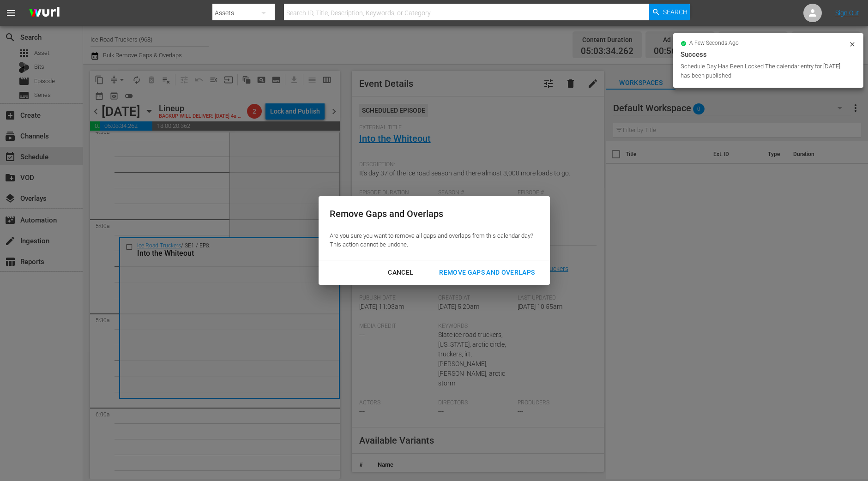 The width and height of the screenshot is (868, 481). Describe the element at coordinates (675, 12) in the screenshot. I see `span: Search` at that location.